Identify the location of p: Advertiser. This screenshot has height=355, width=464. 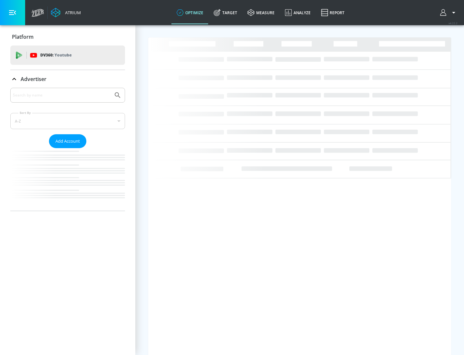
(34, 79).